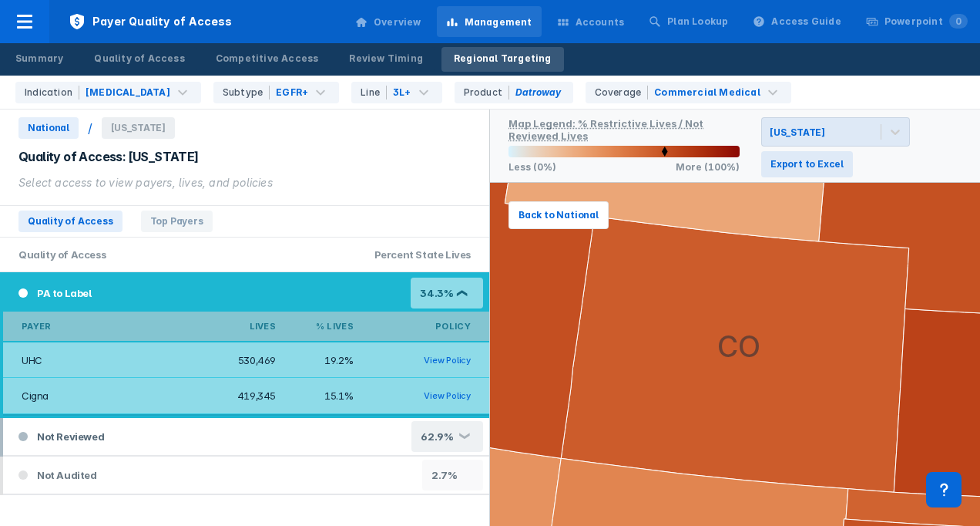 The width and height of the screenshot is (980, 526). I want to click on div: Accounts, so click(600, 23).